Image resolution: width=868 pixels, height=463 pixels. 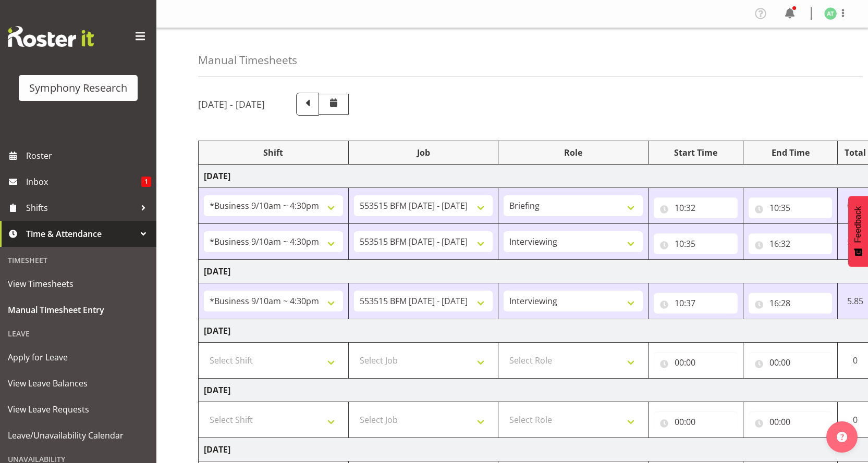 What do you see at coordinates (858, 225) in the screenshot?
I see `span: Feedback` at bounding box center [858, 225].